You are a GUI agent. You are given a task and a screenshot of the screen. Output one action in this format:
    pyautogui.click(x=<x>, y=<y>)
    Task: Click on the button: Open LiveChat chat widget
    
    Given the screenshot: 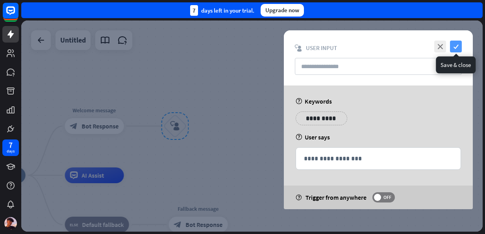 What is the action you would take?
    pyautogui.click(x=18, y=15)
    